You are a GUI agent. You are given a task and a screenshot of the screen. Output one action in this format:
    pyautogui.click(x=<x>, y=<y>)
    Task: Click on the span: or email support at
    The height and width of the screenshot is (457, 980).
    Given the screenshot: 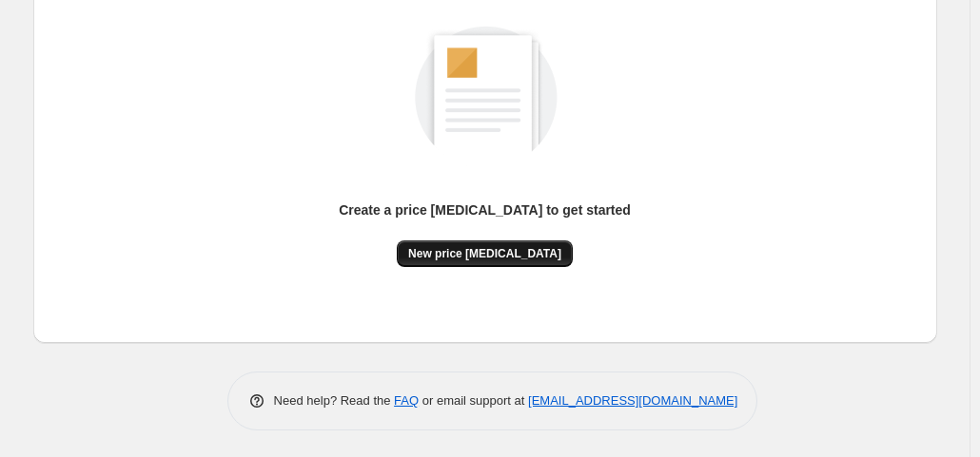 What is the action you would take?
    pyautogui.click(x=473, y=400)
    